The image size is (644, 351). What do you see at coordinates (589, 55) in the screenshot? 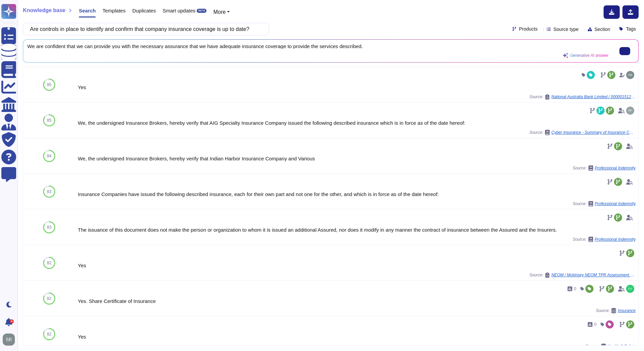
I see `span: Generative AI answer` at bounding box center [589, 55].